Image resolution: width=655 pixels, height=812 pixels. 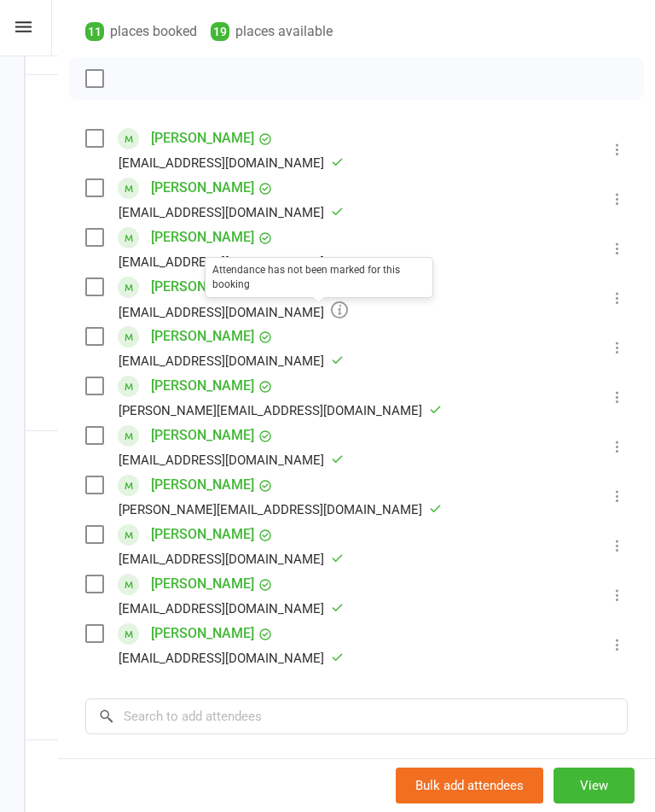 What do you see at coordinates (356, 716) in the screenshot?
I see `input: Search to add attendees` at bounding box center [356, 716].